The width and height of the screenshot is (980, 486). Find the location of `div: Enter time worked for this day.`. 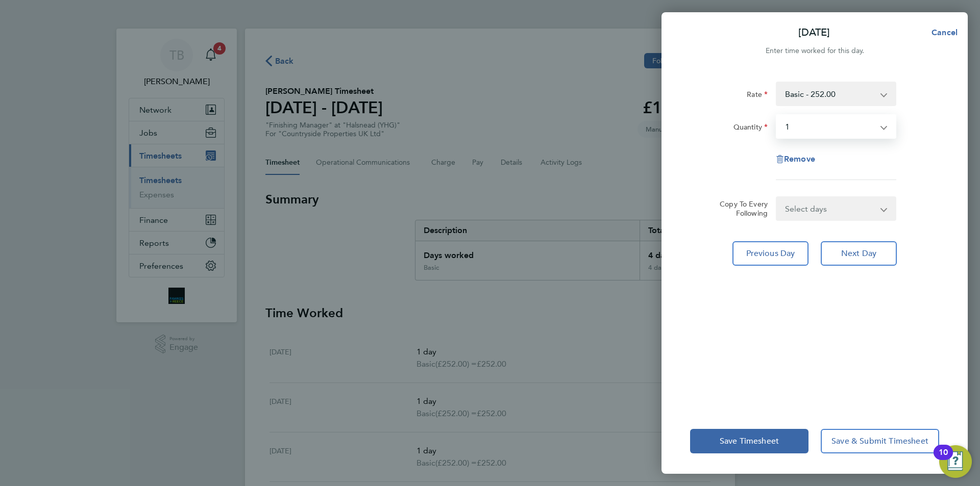

div: Enter time worked for this day. is located at coordinates (815, 51).